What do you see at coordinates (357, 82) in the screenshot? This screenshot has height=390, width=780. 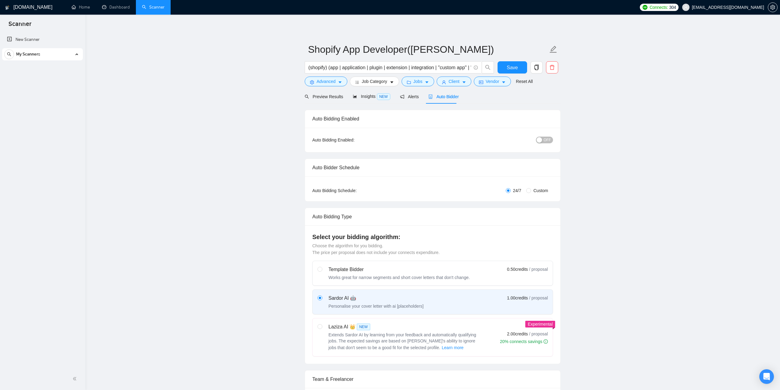 I see `span: bars` at bounding box center [357, 82].